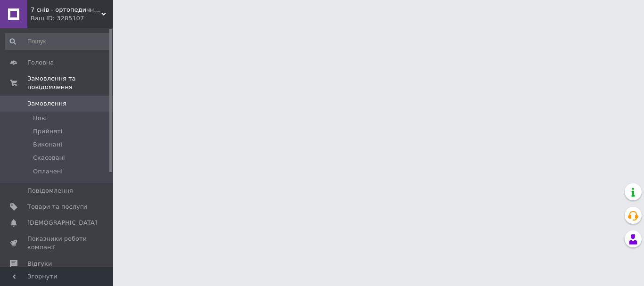  What do you see at coordinates (58, 41) in the screenshot?
I see `input: Пошук` at bounding box center [58, 41].